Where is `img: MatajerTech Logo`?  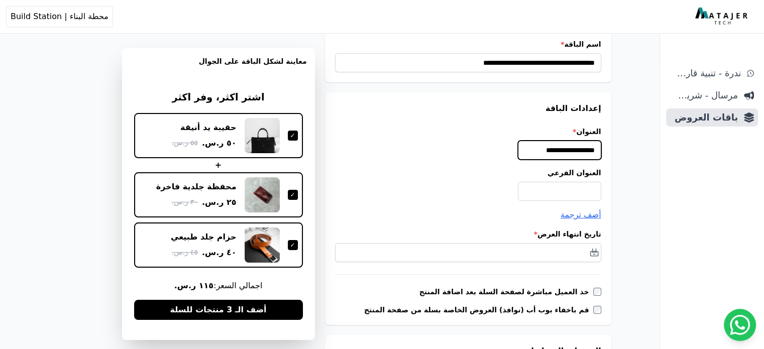 img: MatajerTech Logo is located at coordinates (723, 17).